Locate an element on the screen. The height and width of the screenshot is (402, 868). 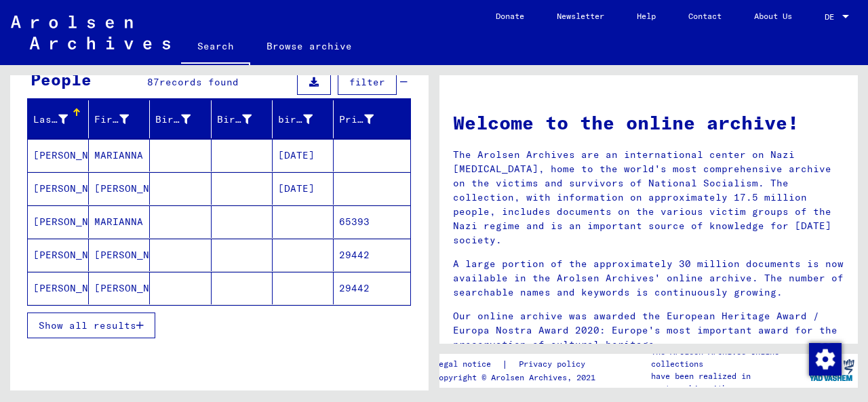
font: Prisoner # is located at coordinates (370, 119).